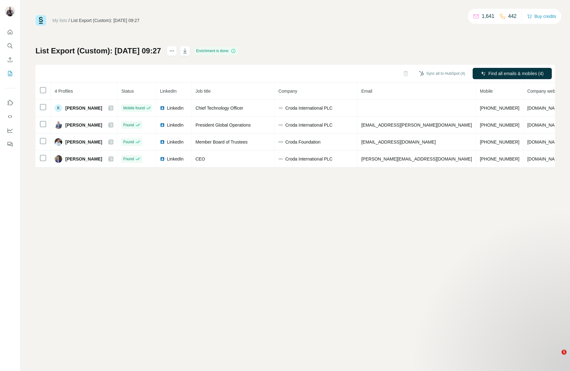 The height and width of the screenshot is (371, 570). I want to click on button: My lists, so click(10, 73).